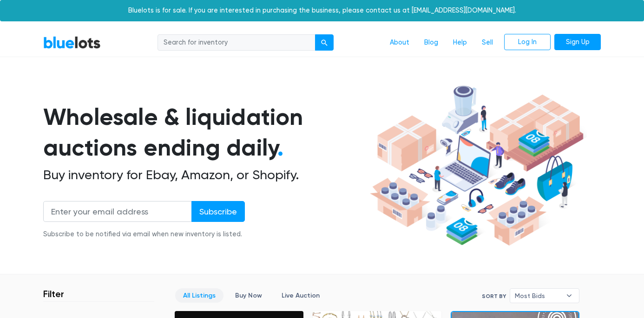  I want to click on a: About, so click(400, 43).